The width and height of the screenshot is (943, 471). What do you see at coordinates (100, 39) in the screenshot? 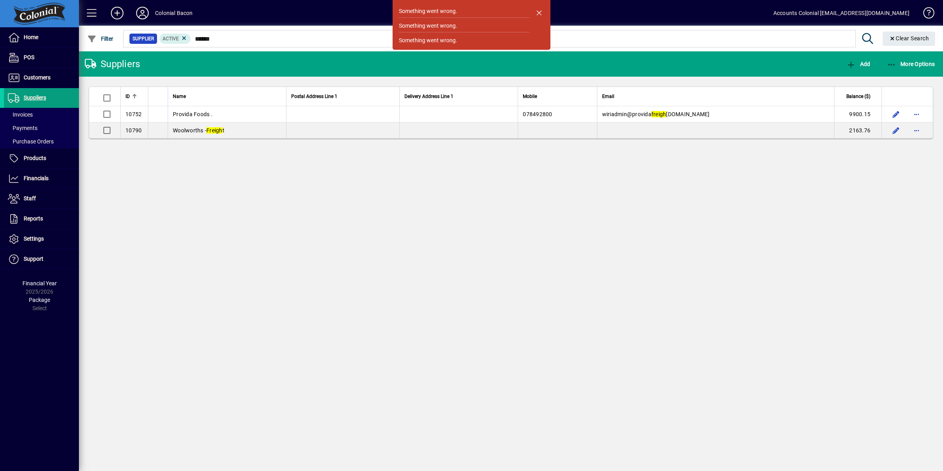
I see `span: Filter` at bounding box center [100, 39].